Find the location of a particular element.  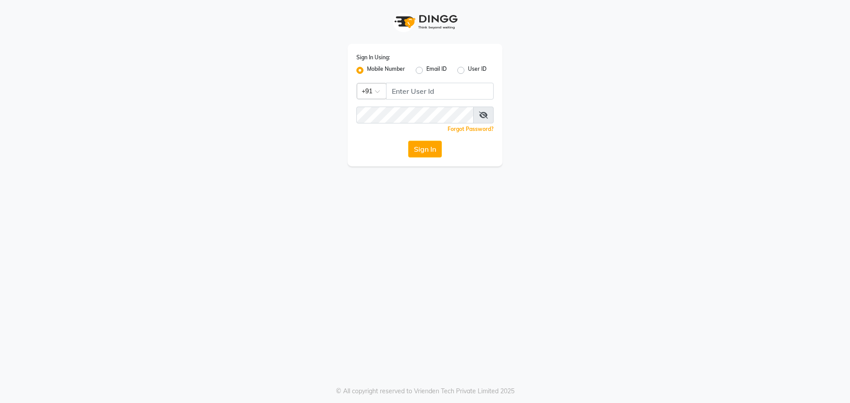

label: Sign In Using: is located at coordinates (373, 58).